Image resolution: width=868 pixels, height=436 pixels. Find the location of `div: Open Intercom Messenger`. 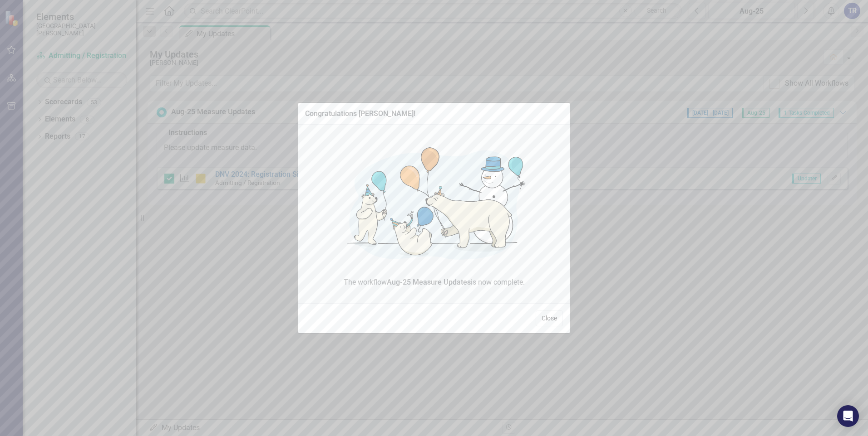

div: Open Intercom Messenger is located at coordinates (848, 417).